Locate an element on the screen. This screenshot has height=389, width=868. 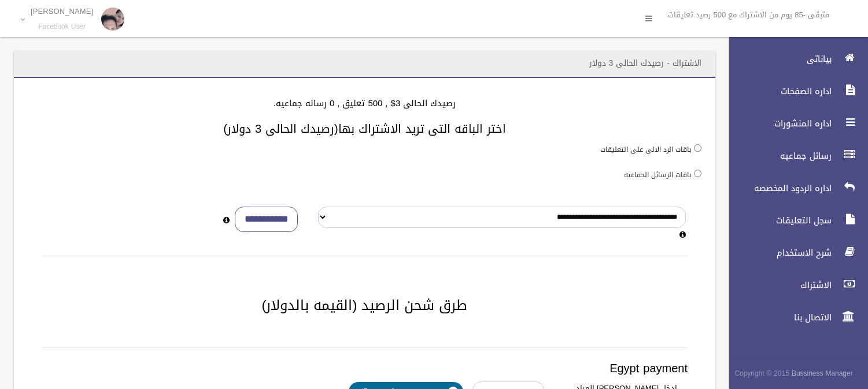
span: بياناتى is located at coordinates (777, 59).